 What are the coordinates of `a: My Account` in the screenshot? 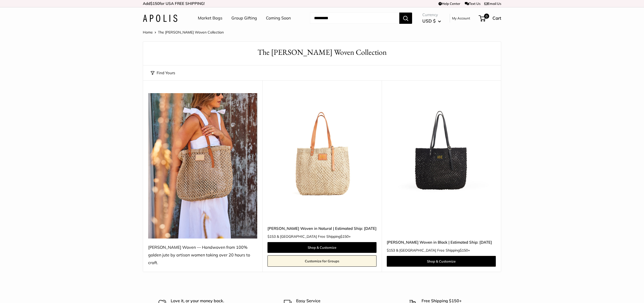 It's located at (461, 18).